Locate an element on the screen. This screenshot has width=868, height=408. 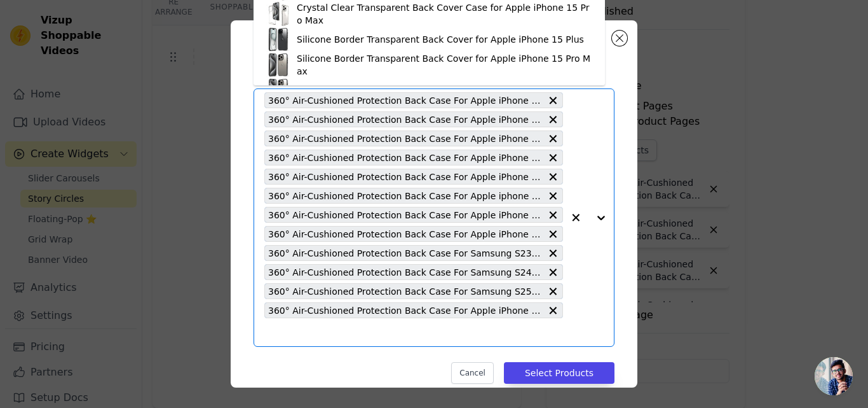
div: Silicone Border Transparent Back Cover for Apple iPhone 15 Pro Max is located at coordinates (444, 65).